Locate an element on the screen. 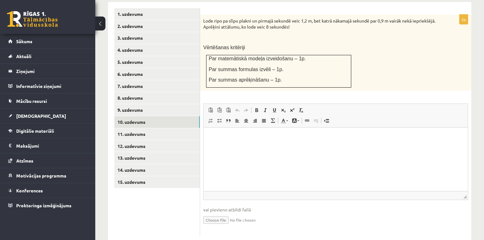 The width and height of the screenshot is (484, 240). a: 15. uzdevums is located at coordinates (157, 182).